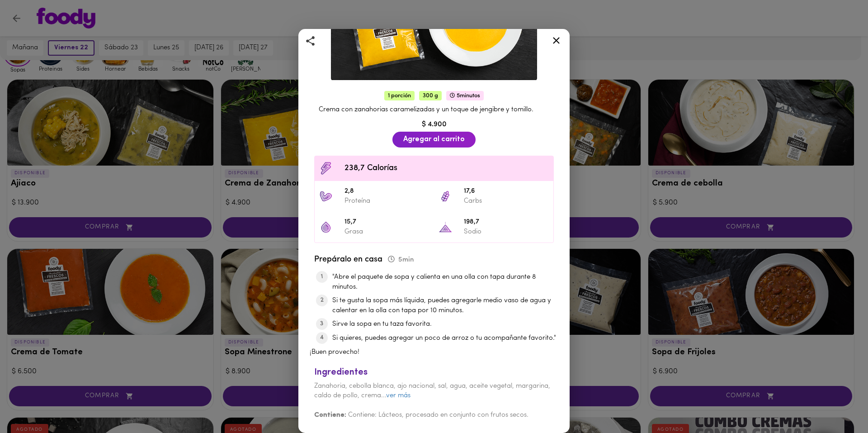  Describe the element at coordinates (445, 305) in the screenshot. I see `li: Si te gusta la sopa más líquida, puedes agregarle medio vaso de agua y calentar en la olla con ta...` at that location.